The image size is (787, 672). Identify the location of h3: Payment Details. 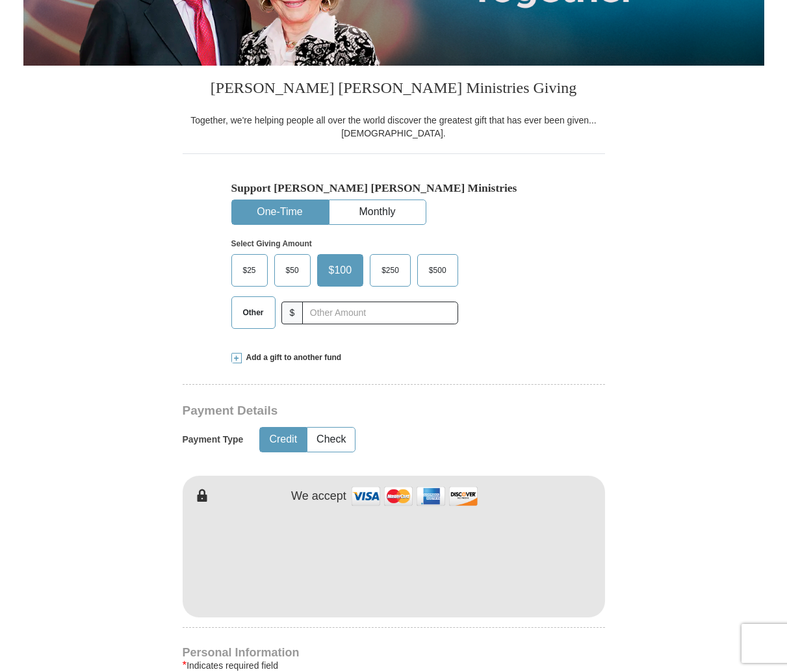
(348, 411).